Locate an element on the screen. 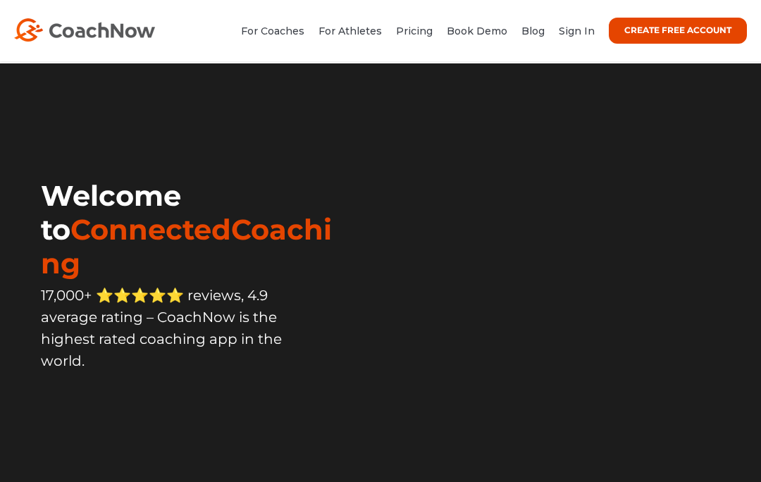 The height and width of the screenshot is (482, 761). span: ConnectedCoaching is located at coordinates (186, 246).